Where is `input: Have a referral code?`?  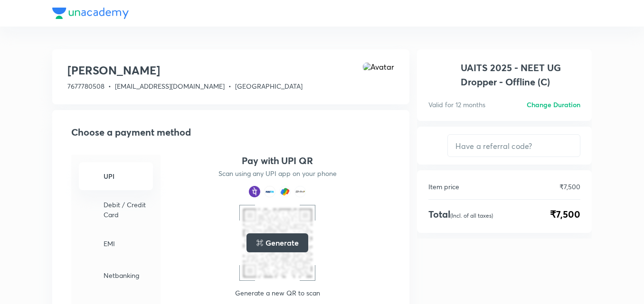
input: Have a referral code? is located at coordinates (514, 146).